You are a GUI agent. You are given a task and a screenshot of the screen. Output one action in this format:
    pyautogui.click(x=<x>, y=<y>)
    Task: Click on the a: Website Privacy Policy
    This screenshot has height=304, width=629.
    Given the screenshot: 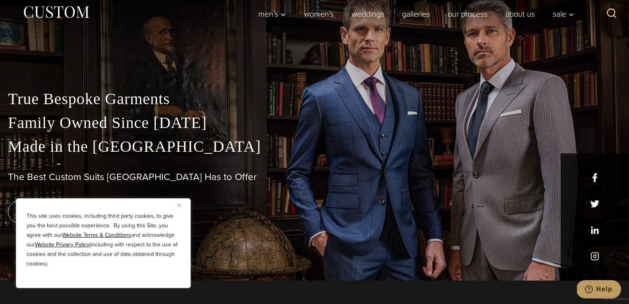 What is the action you would take?
    pyautogui.click(x=62, y=245)
    